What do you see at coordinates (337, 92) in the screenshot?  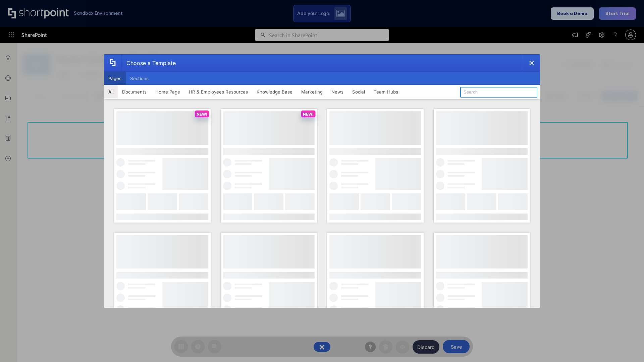 I see `button: News` at bounding box center [337, 92].